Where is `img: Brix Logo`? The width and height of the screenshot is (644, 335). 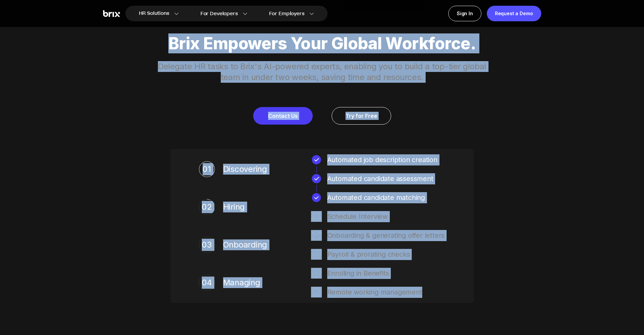 img: Brix Logo is located at coordinates (111, 14).